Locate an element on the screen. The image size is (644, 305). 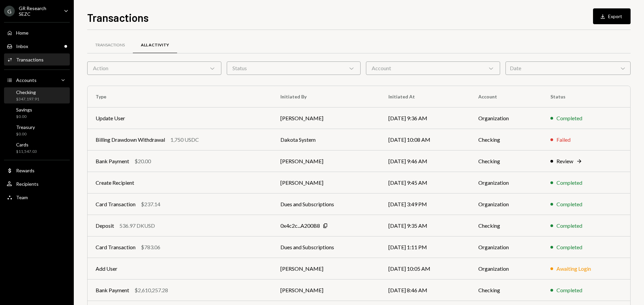
div: $20.00 is located at coordinates (143, 161).